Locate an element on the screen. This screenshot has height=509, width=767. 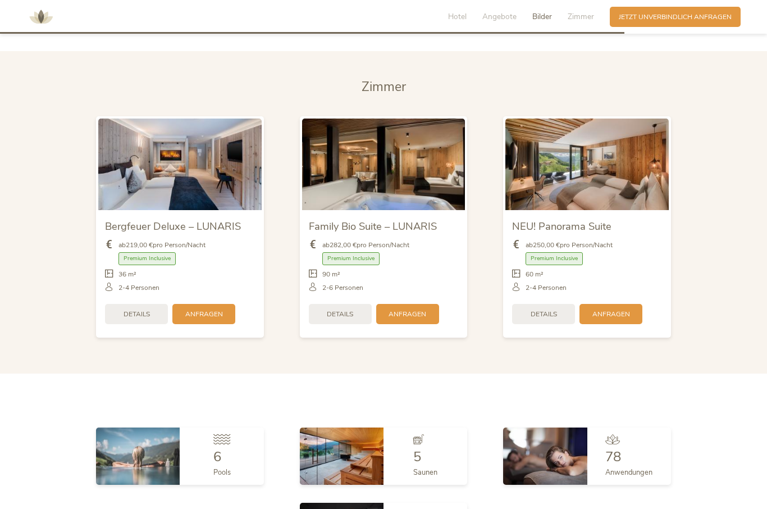
b: 219,00 € is located at coordinates (139, 245).